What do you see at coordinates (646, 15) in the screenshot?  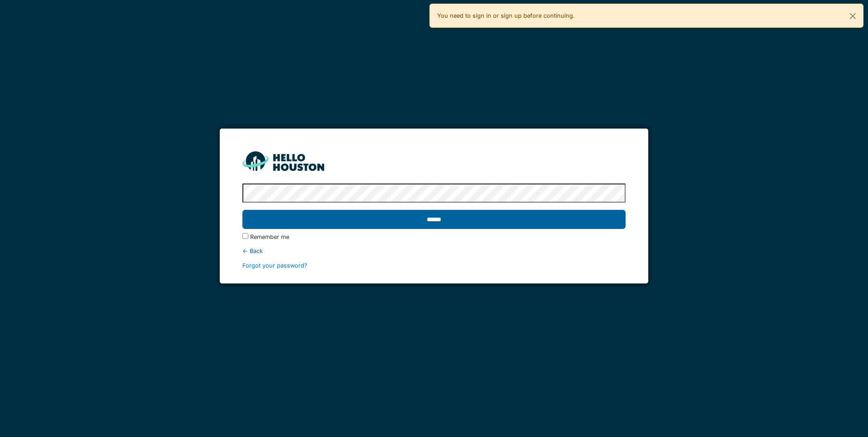 I see `div: You need to sign in or sign up before continuing.` at bounding box center [646, 15].